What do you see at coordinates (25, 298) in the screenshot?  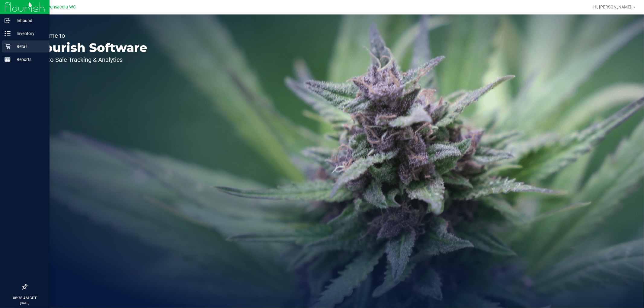 I see `p: 08:38 AM CDT` at bounding box center [25, 298].